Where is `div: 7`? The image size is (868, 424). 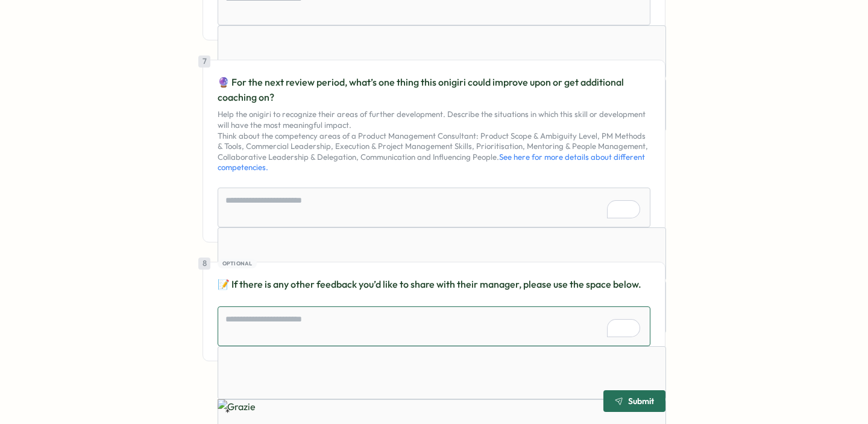 div: 7 is located at coordinates (205, 62).